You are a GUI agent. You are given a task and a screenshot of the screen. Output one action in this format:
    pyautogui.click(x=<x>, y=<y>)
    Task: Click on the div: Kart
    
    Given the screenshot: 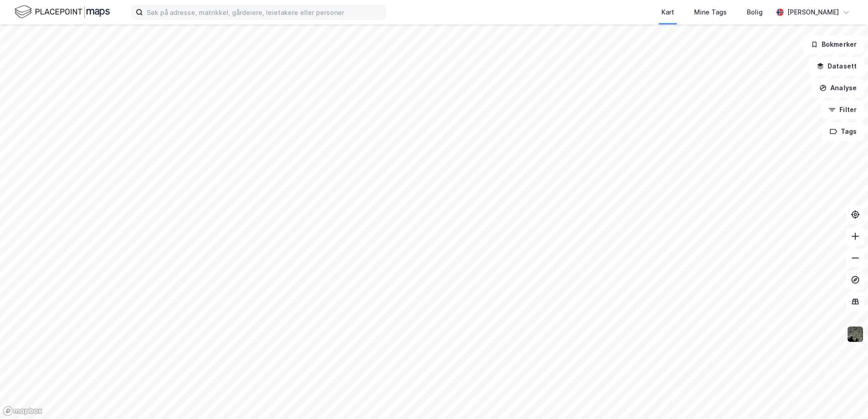 What is the action you would take?
    pyautogui.click(x=667, y=12)
    